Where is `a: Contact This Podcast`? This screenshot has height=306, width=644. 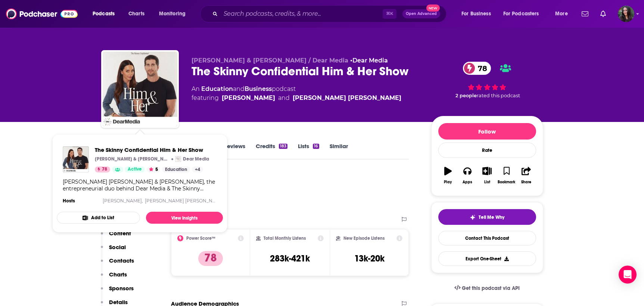
a: Contact This Podcast is located at coordinates (487, 238).